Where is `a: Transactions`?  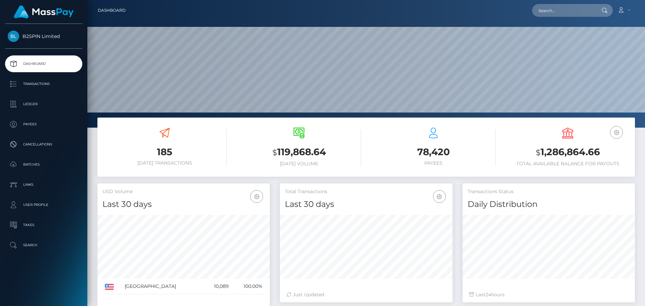
a: Transactions is located at coordinates (44, 84).